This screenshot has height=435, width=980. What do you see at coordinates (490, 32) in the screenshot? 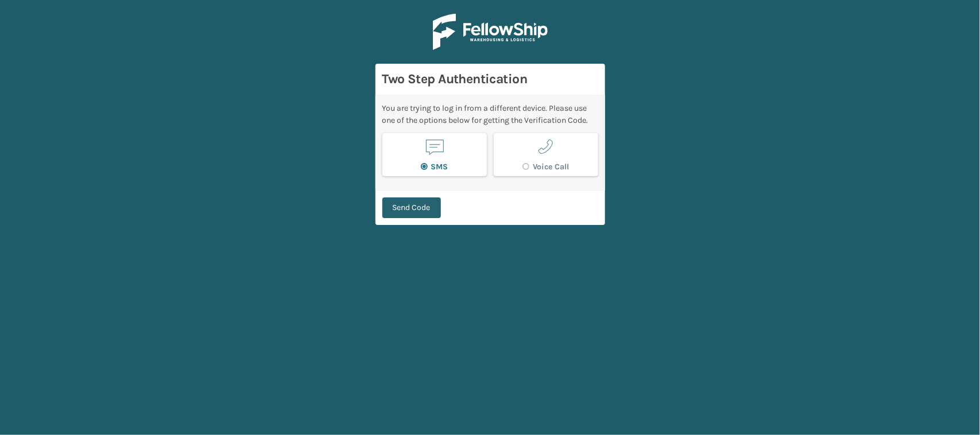
I see `img: Logo` at bounding box center [490, 32].